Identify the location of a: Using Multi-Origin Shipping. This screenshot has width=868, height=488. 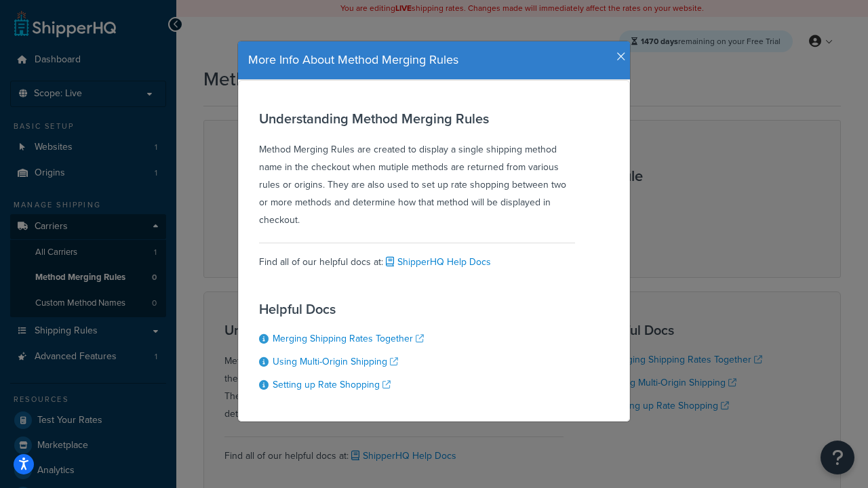
(335, 362).